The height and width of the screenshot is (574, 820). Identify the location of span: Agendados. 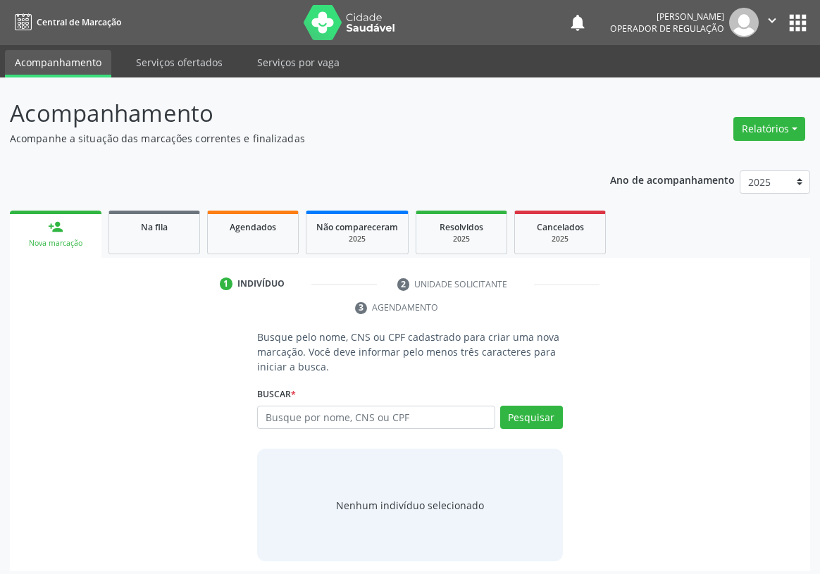
(253, 227).